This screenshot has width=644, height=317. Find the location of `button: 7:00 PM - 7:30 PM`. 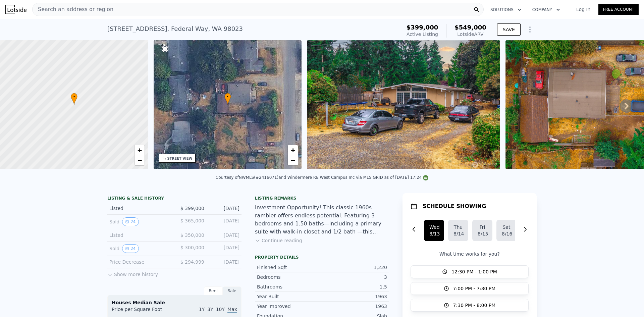

button: 7:00 PM - 7:30 PM is located at coordinates (470, 288).